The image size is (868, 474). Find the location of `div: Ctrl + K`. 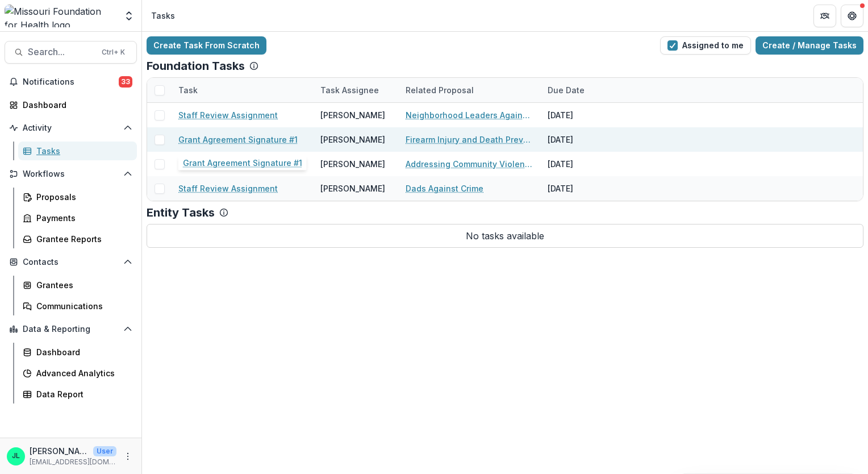

div: Ctrl + K is located at coordinates (113, 53).